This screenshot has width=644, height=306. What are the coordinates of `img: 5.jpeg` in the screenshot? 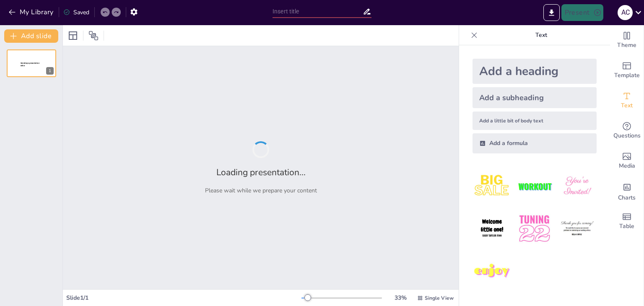 It's located at (535, 228).